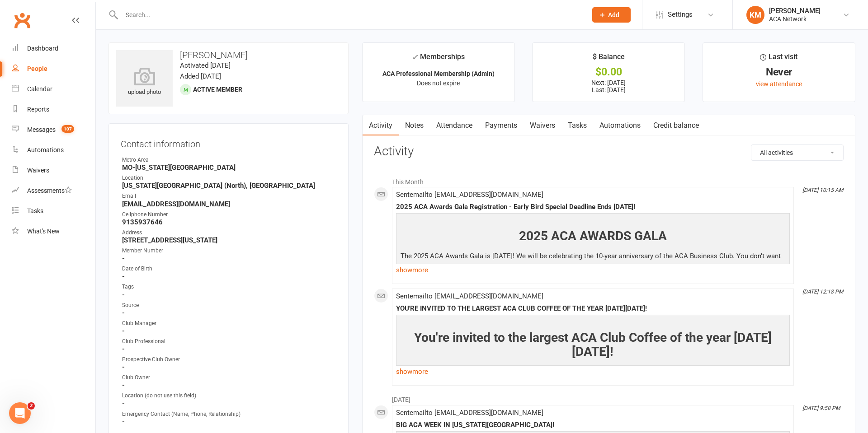  Describe the element at coordinates (35, 211) in the screenshot. I see `div: Tasks` at that location.